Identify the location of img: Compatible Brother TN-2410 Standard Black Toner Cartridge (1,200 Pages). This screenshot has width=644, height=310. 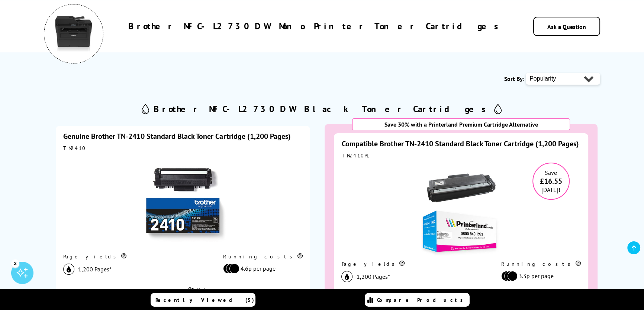
(461, 209).